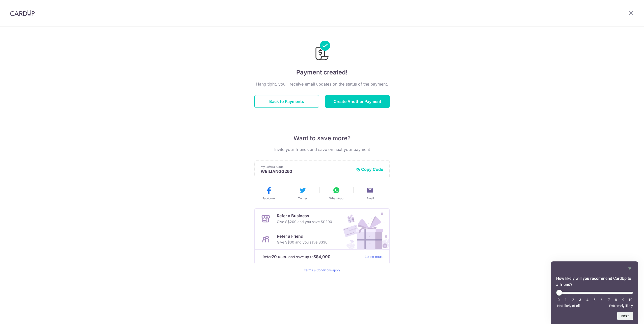 This screenshot has height=324, width=644. I want to click on li: 10, so click(630, 300).